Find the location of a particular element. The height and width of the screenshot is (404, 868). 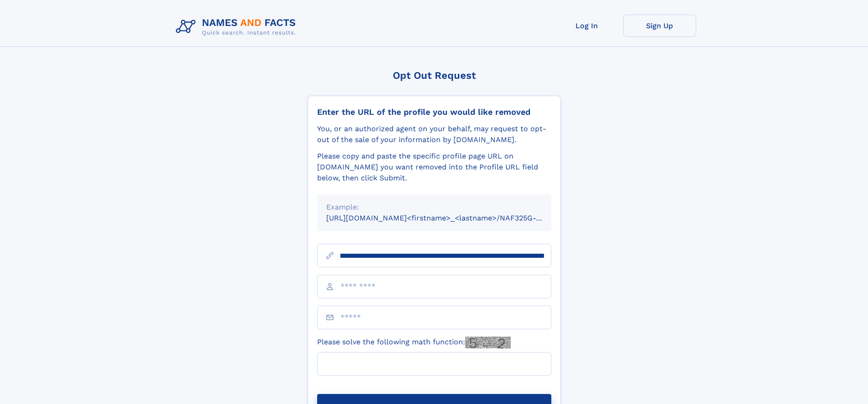

label: Please solve the following math function: is located at coordinates (414, 343).